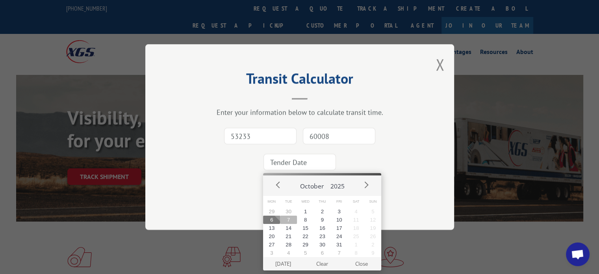 This screenshot has width=599, height=274. I want to click on input: Dest. Zip, so click(339, 136).